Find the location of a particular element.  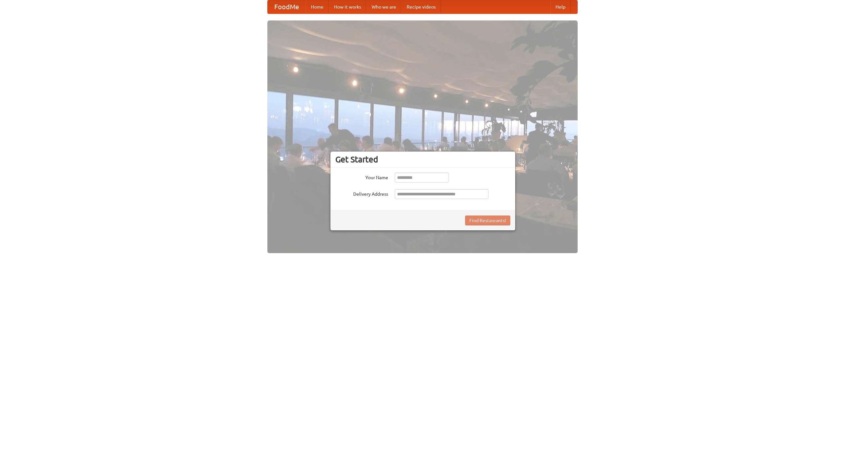

h3: Get Started is located at coordinates (423, 159).